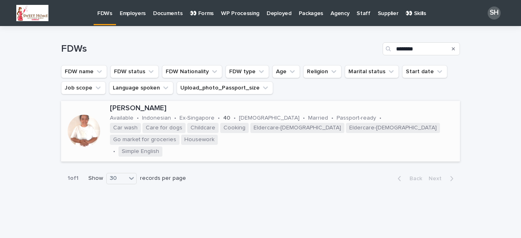  Describe the element at coordinates (32, 13) in the screenshot. I see `img: S67mw6Iu6bdxPeA_7eoJz61ea0NtfVQh5jAP8sLz5yA` at that location.